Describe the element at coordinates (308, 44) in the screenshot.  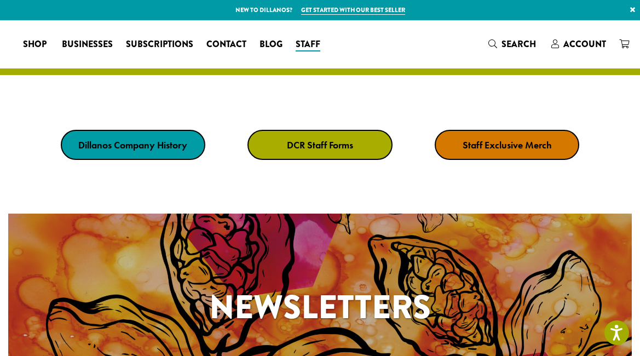
I see `span: Staff` at that location.